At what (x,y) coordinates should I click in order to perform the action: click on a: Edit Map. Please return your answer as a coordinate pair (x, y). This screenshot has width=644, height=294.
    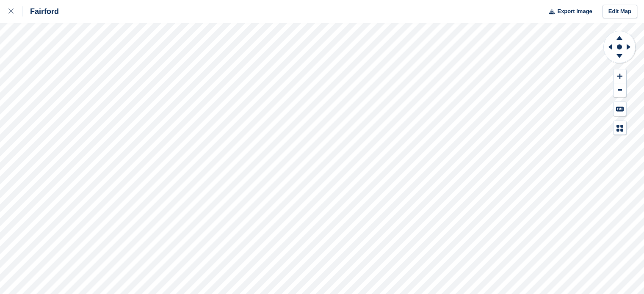
    Looking at the image, I should click on (620, 12).